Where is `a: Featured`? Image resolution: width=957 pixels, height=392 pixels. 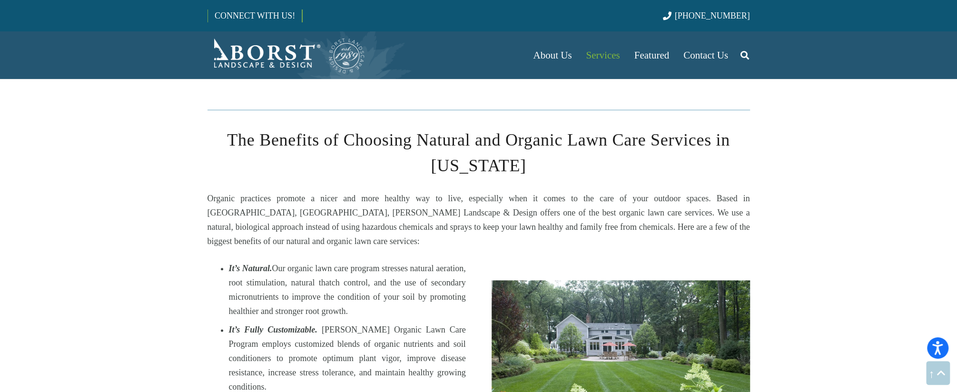
a: Featured is located at coordinates (651, 55).